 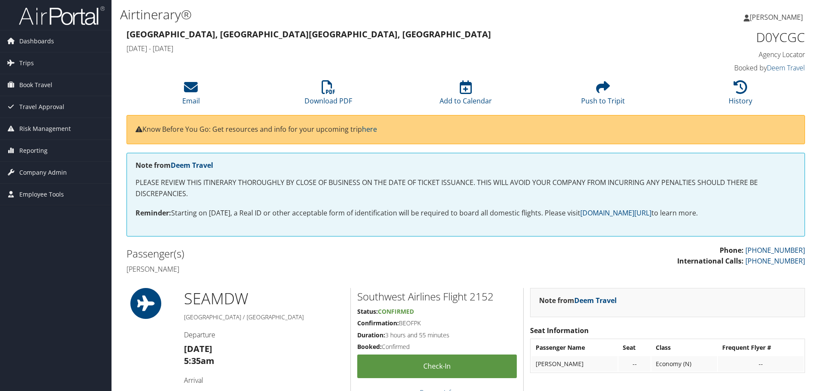 I want to click on span: Trips, so click(x=27, y=63).